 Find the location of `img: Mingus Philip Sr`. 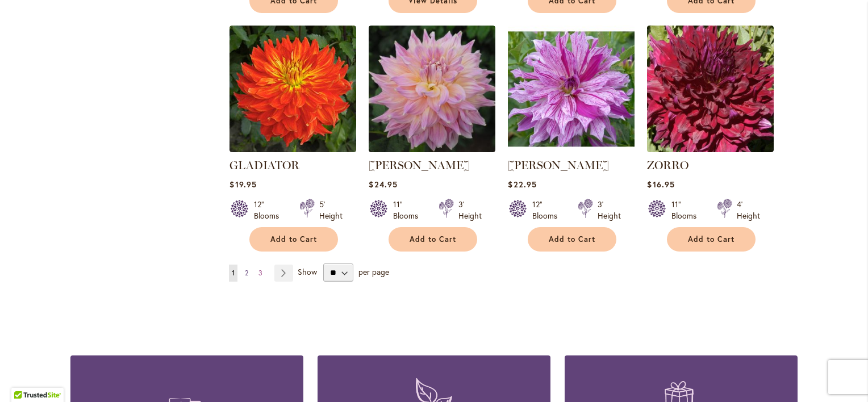

img: Mingus Philip Sr is located at coordinates (432, 88).